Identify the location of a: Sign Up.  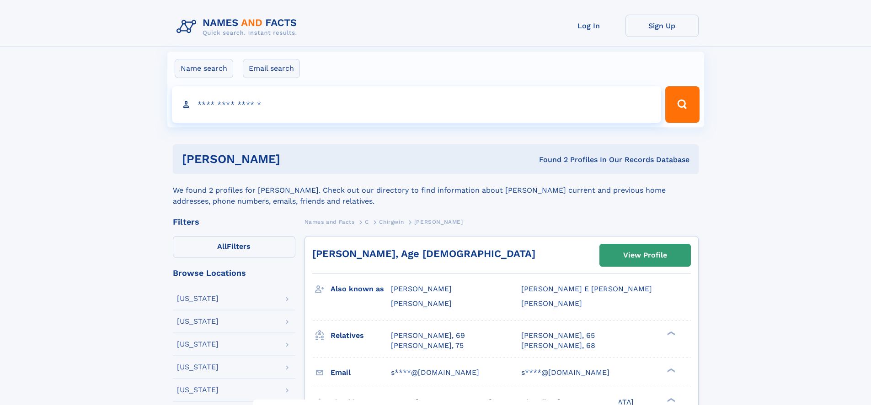
(662, 26).